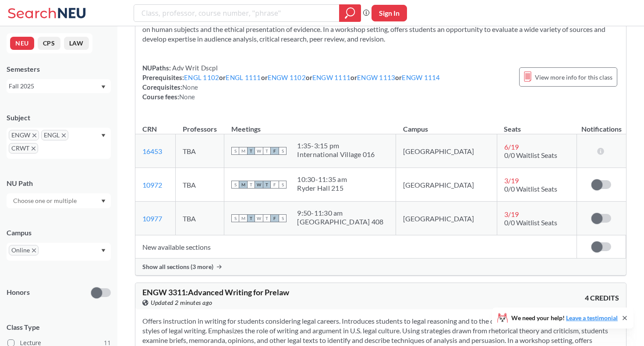 This screenshot has height=346, width=644. Describe the element at coordinates (420, 77) in the screenshot. I see `a: ENGW 1114` at that location.